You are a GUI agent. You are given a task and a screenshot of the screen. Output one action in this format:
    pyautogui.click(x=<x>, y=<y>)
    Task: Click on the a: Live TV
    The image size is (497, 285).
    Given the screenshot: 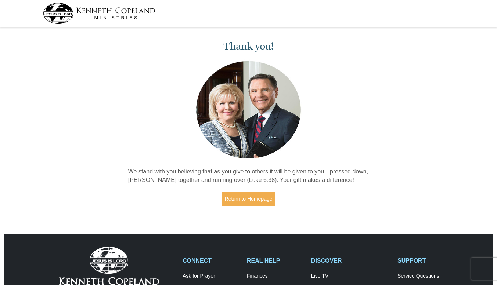 What is the action you would take?
    pyautogui.click(x=350, y=277)
    